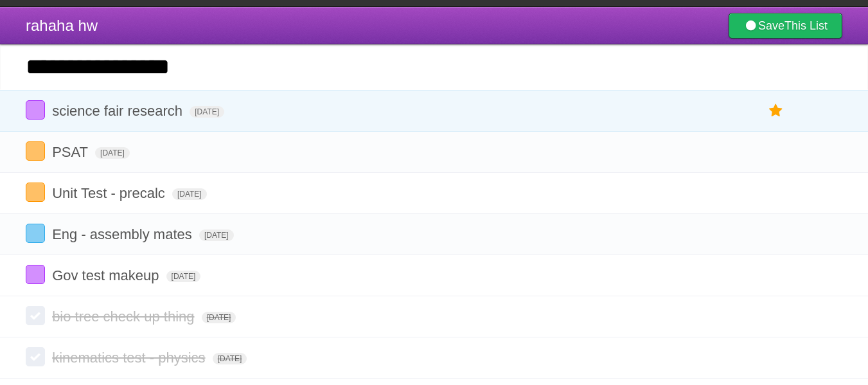  I want to click on span: Eng - assembly mates, so click(123, 234).